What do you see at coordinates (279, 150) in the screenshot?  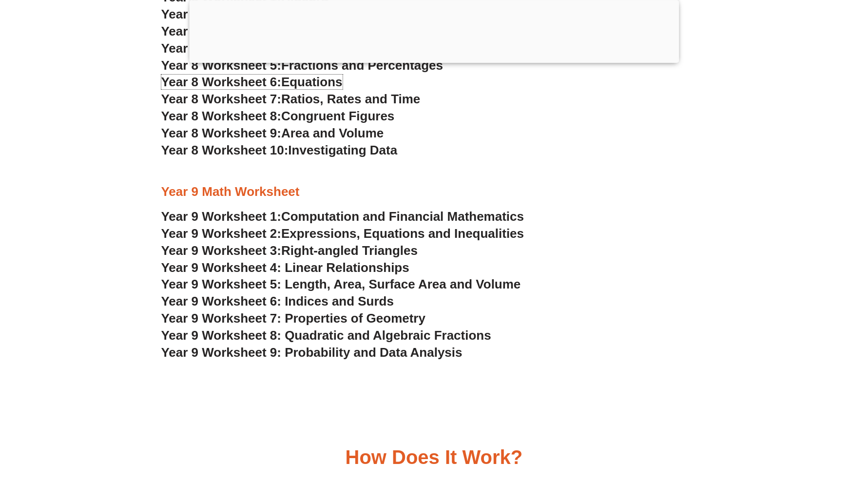 I see `a: Year 8 Worksheet 10:Investigating Data` at bounding box center [279, 150].